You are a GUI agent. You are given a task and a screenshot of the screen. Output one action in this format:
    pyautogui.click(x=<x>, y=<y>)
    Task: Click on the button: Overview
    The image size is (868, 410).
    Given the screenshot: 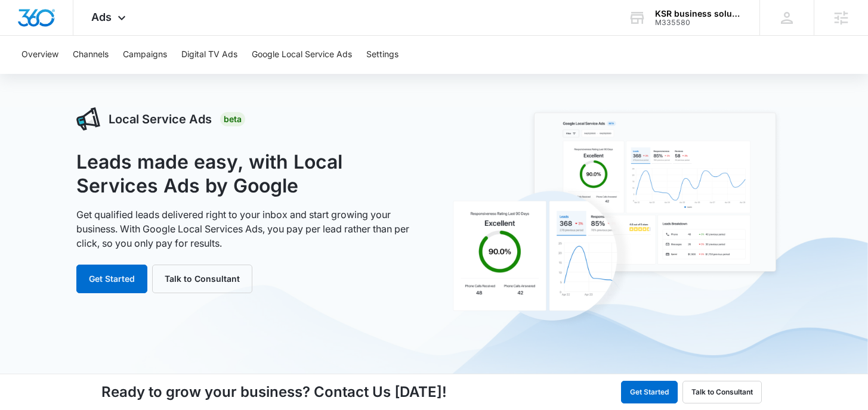 What is the action you would take?
    pyautogui.click(x=40, y=55)
    